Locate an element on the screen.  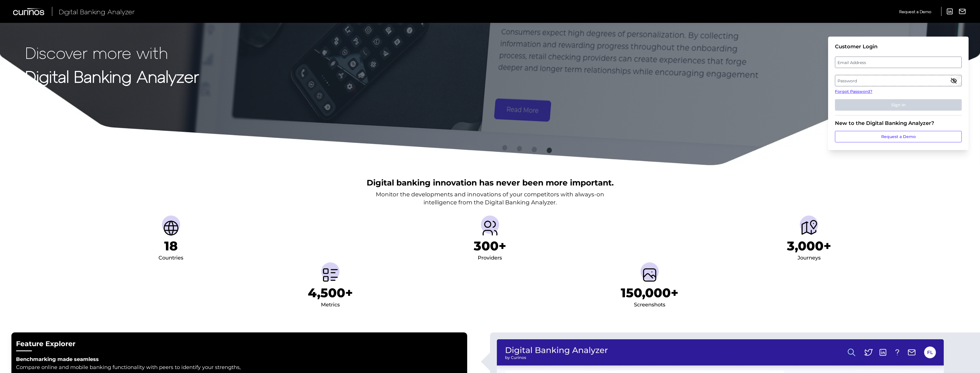
label: Email Address is located at coordinates (898, 62).